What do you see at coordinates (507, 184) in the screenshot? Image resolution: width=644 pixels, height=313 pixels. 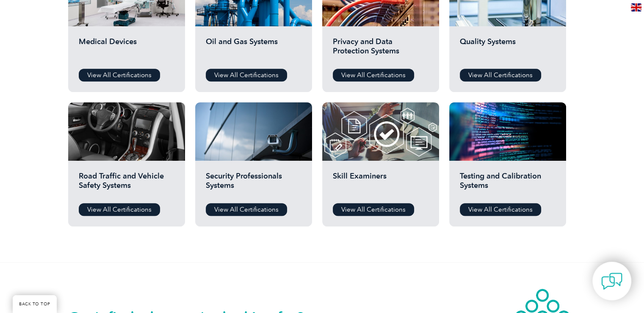 I see `h2: Testing and Calibration Systems` at bounding box center [507, 184].